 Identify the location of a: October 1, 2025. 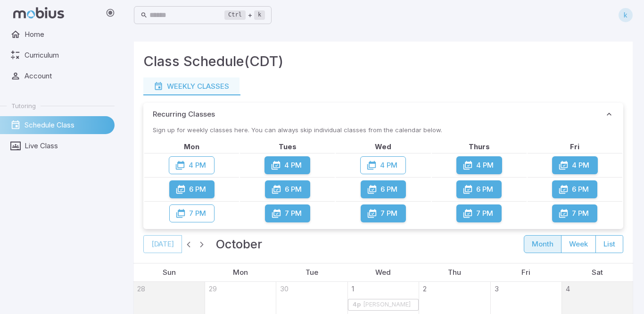
(351, 288).